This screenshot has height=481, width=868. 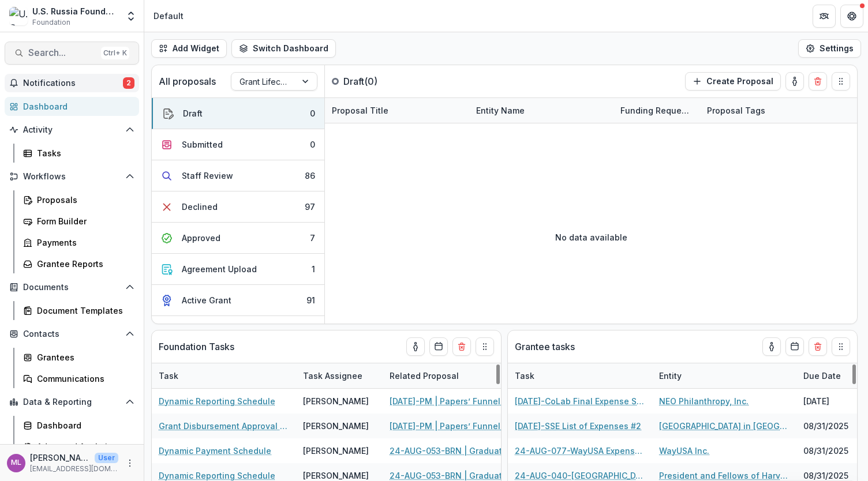 I want to click on button: Settings, so click(x=829, y=48).